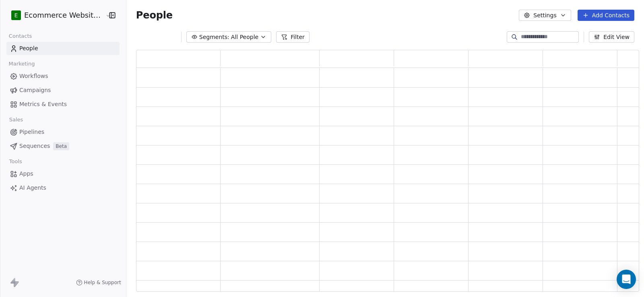  What do you see at coordinates (35, 90) in the screenshot?
I see `span: Campaigns` at bounding box center [35, 90].